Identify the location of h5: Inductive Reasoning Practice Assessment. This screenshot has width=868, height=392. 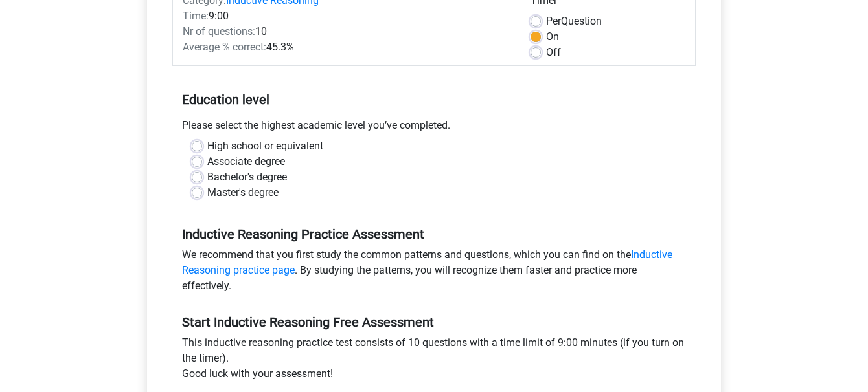
(434, 234).